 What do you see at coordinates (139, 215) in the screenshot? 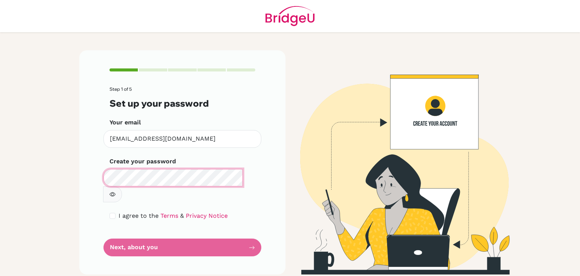
I see `span: I agree to the` at bounding box center [139, 215].